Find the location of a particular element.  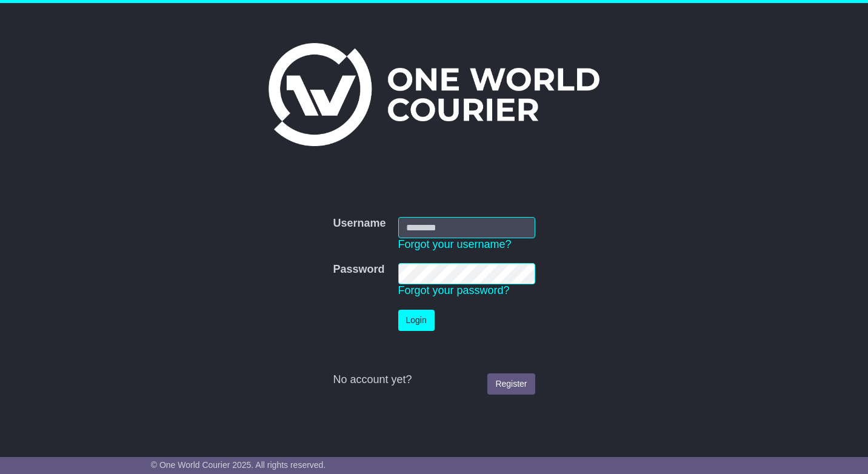

a: Register is located at coordinates (511, 383).